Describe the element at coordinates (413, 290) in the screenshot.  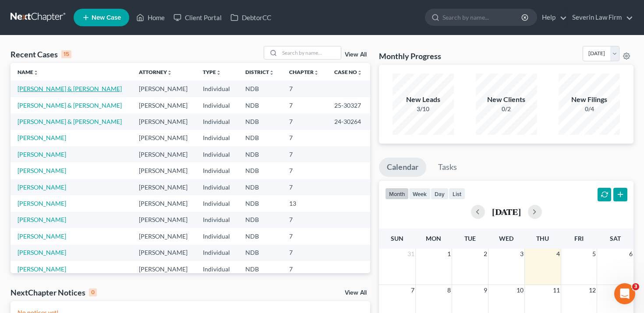
I see `span: 7` at that location.